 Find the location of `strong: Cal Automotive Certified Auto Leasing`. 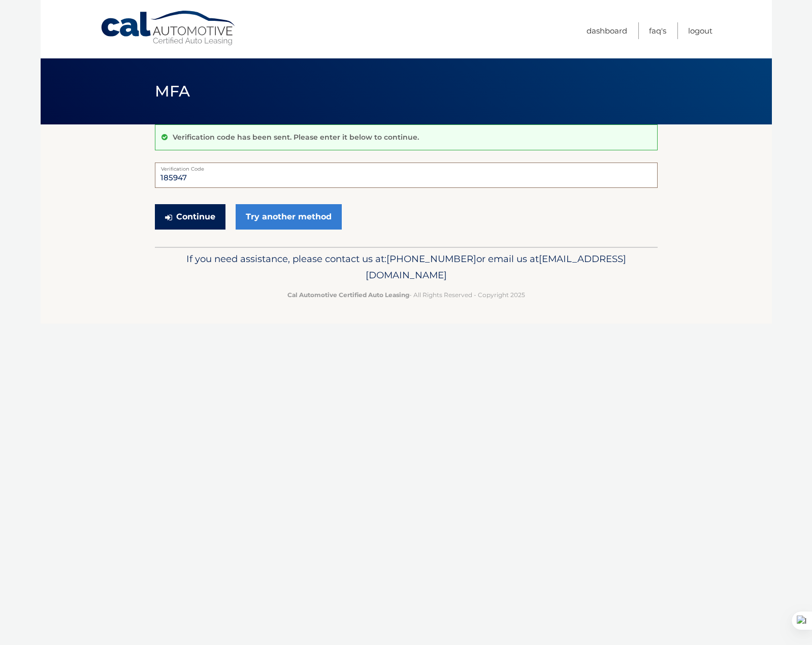

strong: Cal Automotive Certified Auto Leasing is located at coordinates (349, 294).